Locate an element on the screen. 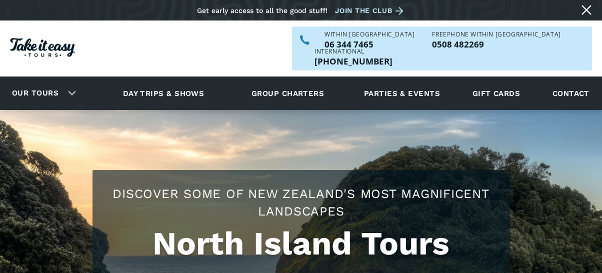 Image resolution: width=602 pixels, height=273 pixels. a: Our tours is located at coordinates (35, 93).